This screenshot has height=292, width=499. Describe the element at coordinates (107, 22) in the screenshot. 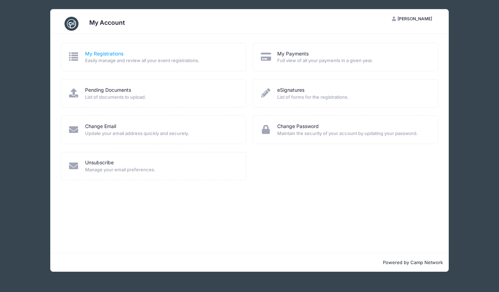

I see `h3: My Account` at that location.